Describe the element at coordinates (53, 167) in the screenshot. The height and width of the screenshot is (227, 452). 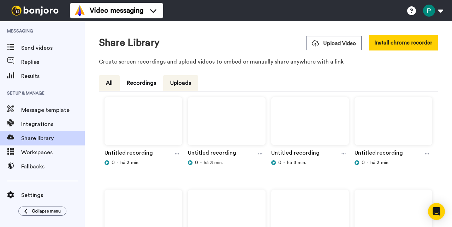
I see `span: Fallbacks` at that location.